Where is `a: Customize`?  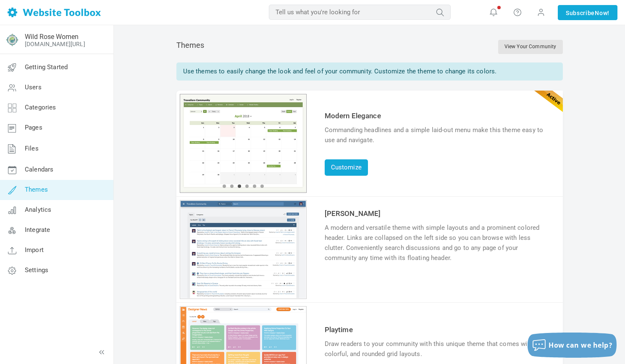 a: Customize is located at coordinates (346, 167).